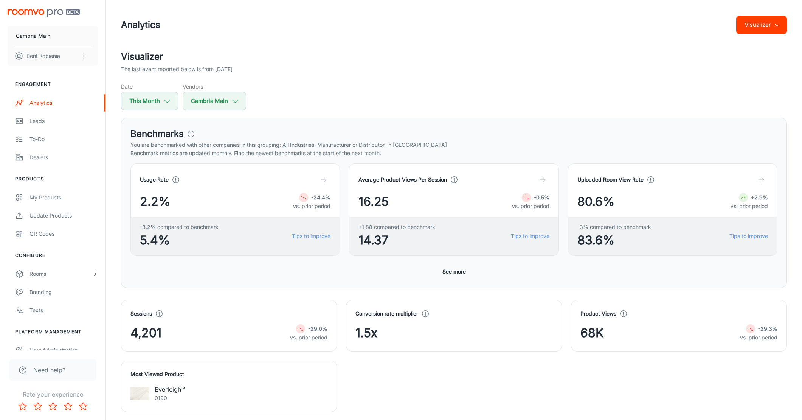  I want to click on span: 1.5x, so click(366, 333).